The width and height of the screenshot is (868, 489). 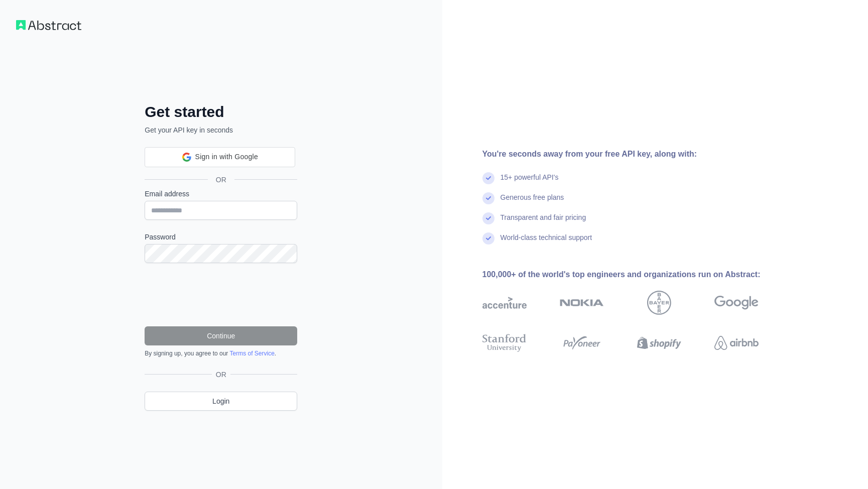 What do you see at coordinates (221, 401) in the screenshot?
I see `a: Login` at bounding box center [221, 401].